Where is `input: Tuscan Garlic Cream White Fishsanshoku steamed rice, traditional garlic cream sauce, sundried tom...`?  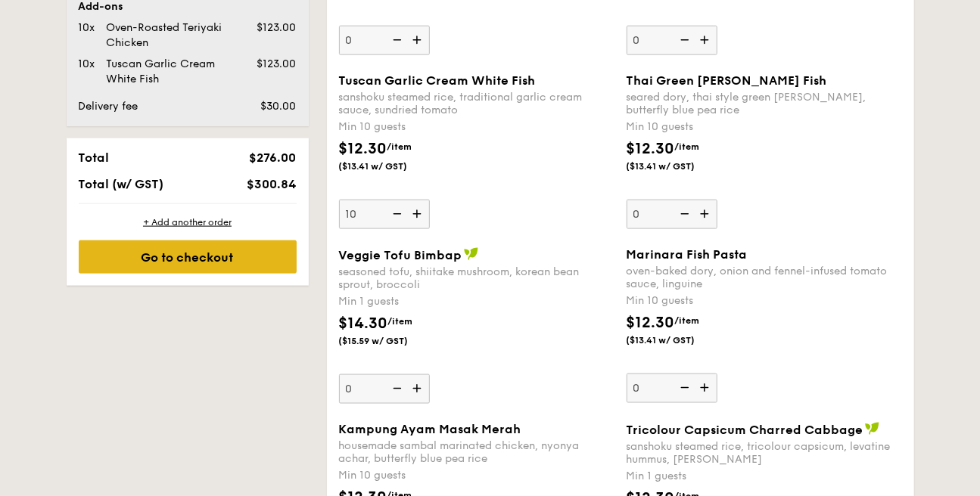 input: Tuscan Garlic Cream White Fishsanshoku steamed rice, traditional garlic cream sauce, sundried tom... is located at coordinates (384, 214).